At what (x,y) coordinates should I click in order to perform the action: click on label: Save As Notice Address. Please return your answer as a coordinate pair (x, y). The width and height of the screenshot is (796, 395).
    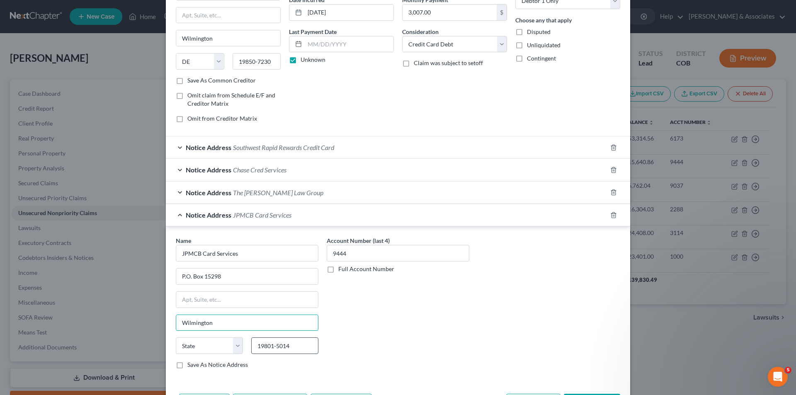
    Looking at the image, I should click on (218, 365).